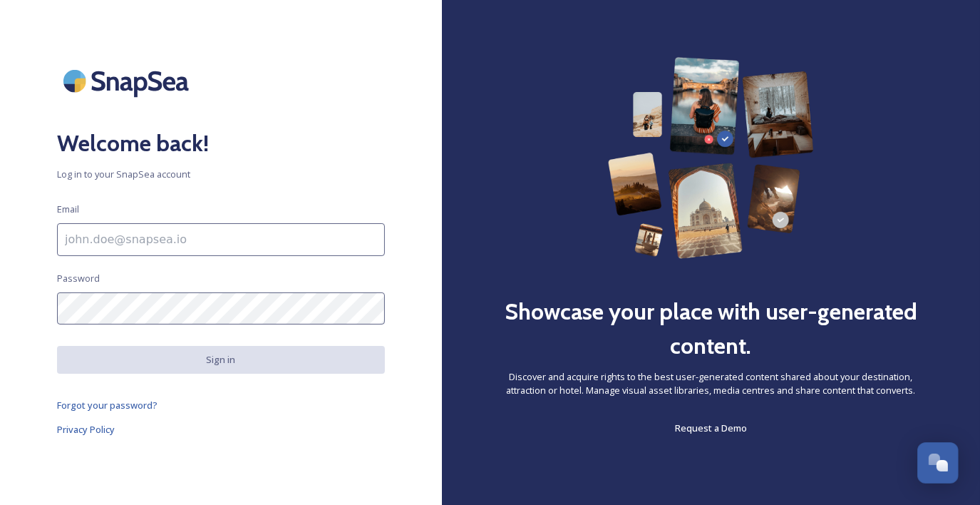 Image resolution: width=980 pixels, height=505 pixels. What do you see at coordinates (711, 428) in the screenshot?
I see `span: Request a Demo` at bounding box center [711, 428].